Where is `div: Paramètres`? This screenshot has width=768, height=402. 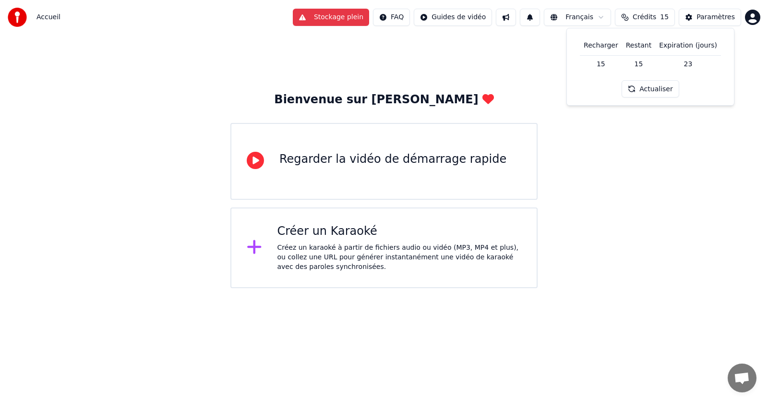 div: Paramètres is located at coordinates (716, 17).